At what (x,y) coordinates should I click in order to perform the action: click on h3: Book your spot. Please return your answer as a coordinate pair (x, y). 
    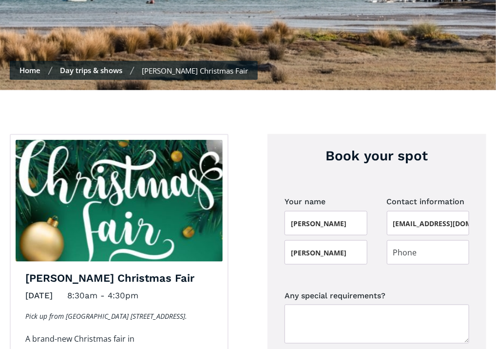
    Looking at the image, I should click on (376, 155).